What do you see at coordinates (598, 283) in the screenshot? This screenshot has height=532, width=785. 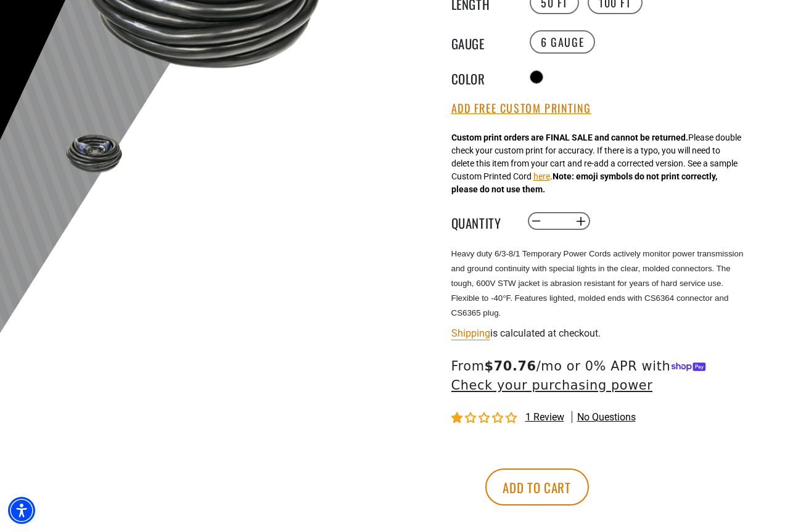 I see `span: Heavy duty 6/3-8/1 Temporary Power Cords actively monitor power transmission and ground continuit...` at bounding box center [598, 283].